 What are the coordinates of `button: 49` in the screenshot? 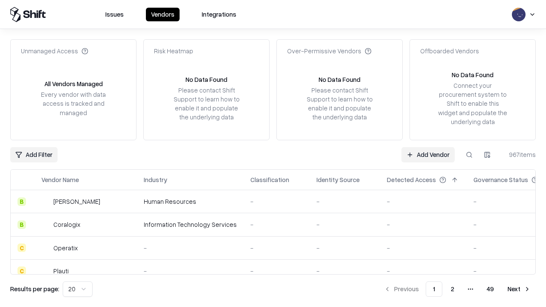 It's located at (491, 289).